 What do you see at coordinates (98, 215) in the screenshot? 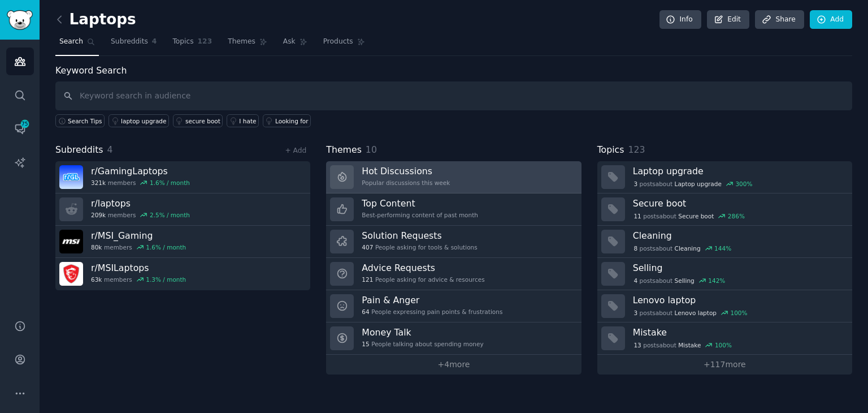
I see `span: 209k` at bounding box center [98, 215].